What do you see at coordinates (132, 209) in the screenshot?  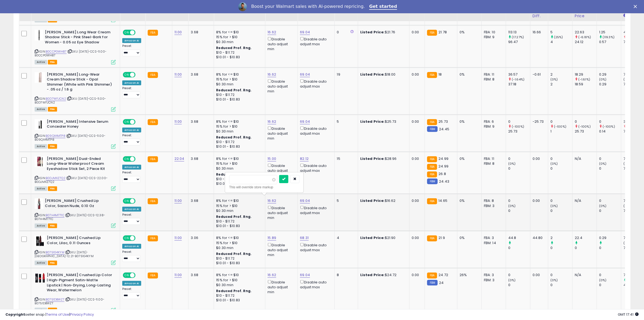 I see `div: Amazon AI` at bounding box center [132, 209].